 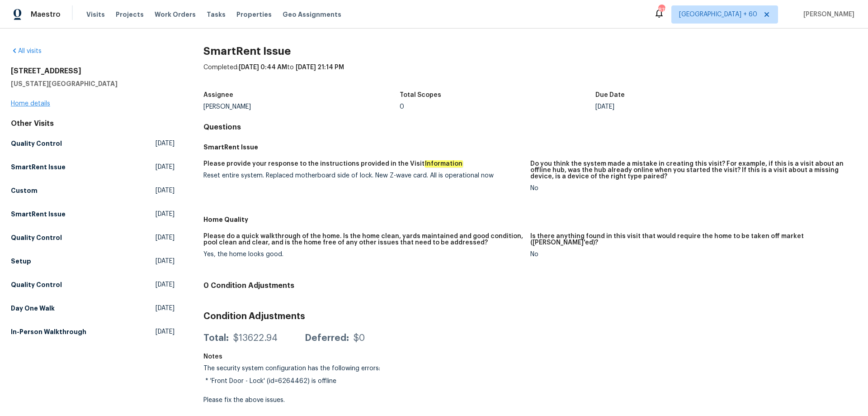 What do you see at coordinates (690, 170) in the screenshot?
I see `h5: Do you think the system made a mistake in creating this visit? For example, if this is a visit ab...` at bounding box center [690, 170].